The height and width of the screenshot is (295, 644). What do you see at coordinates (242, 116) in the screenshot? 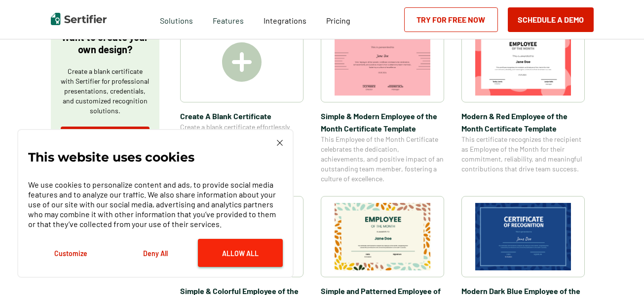
I see `span: Create A Blank Certificate` at bounding box center [242, 116].